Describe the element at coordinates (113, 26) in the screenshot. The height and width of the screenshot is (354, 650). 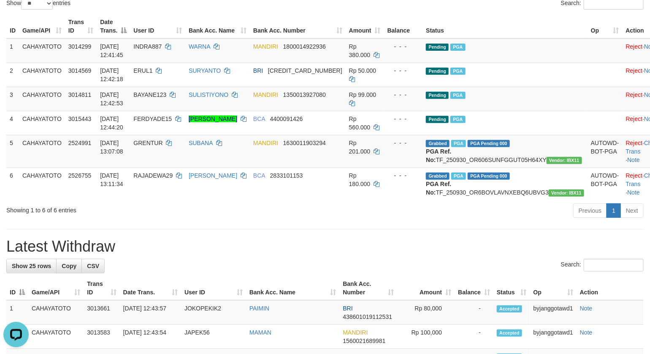
I see `th: Date Trans.: activate to sort column descending` at that location.